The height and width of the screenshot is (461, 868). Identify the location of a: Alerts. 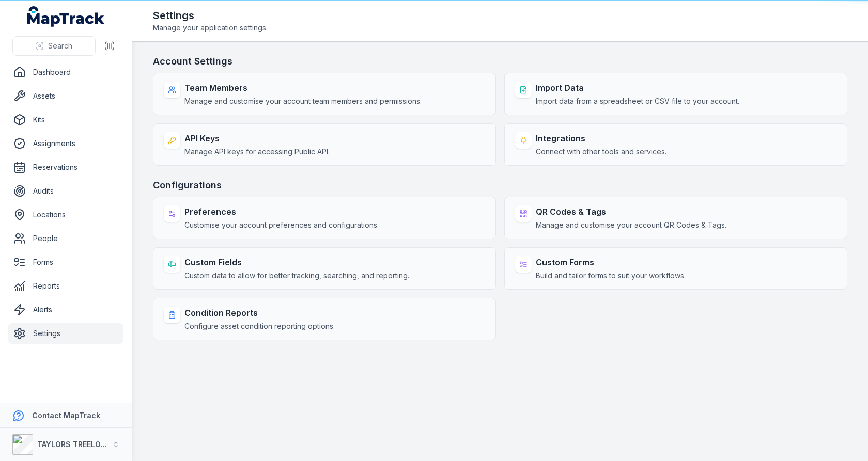
(65, 310).